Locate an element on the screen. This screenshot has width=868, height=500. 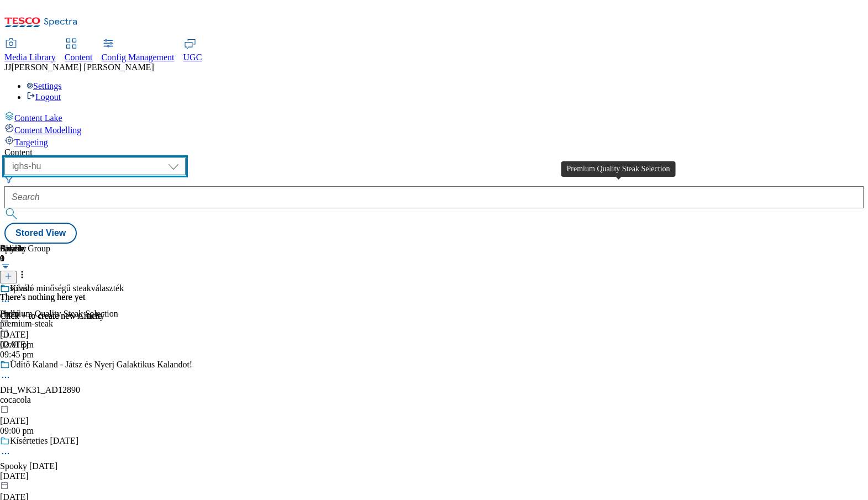
span: JJ is located at coordinates (8, 67).